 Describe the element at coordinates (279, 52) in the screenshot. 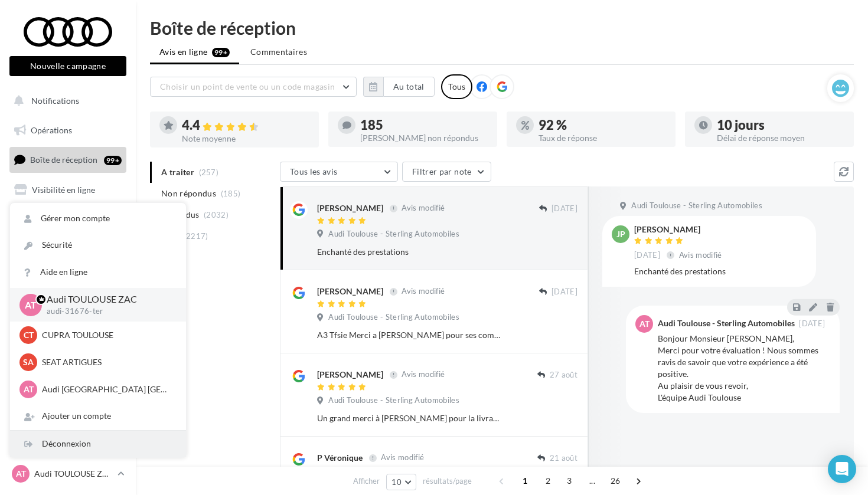

I see `span: Commentaires` at that location.